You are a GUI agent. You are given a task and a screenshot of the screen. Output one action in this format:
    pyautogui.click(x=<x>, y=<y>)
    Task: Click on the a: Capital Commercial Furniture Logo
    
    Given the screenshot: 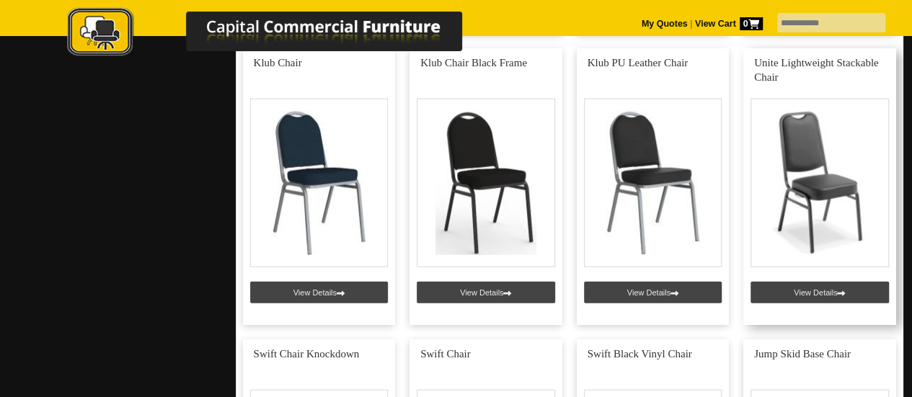 What is the action you would take?
    pyautogui.click(x=280, y=35)
    